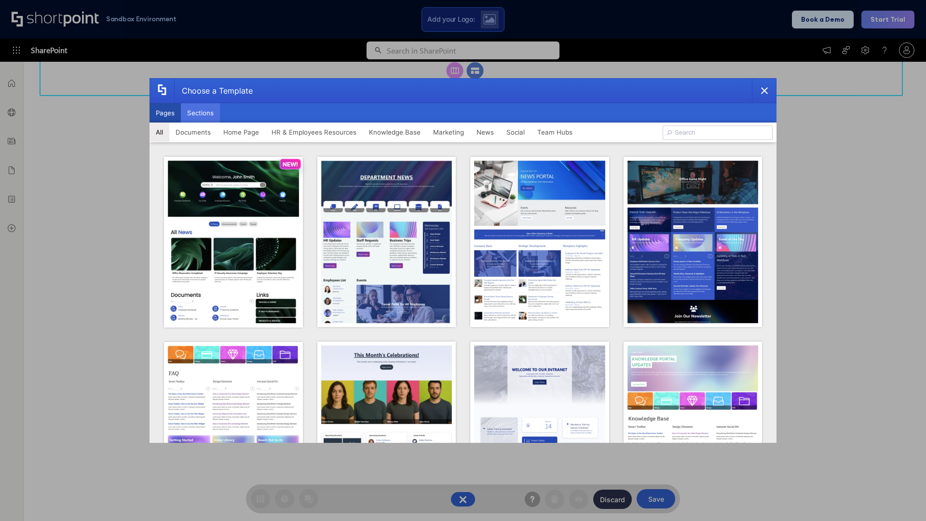 This screenshot has width=926, height=521. Describe the element at coordinates (718, 133) in the screenshot. I see `input: Search` at that location.